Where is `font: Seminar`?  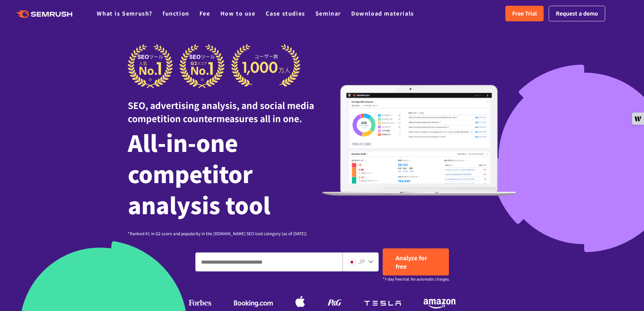 font: Seminar is located at coordinates (328, 13).